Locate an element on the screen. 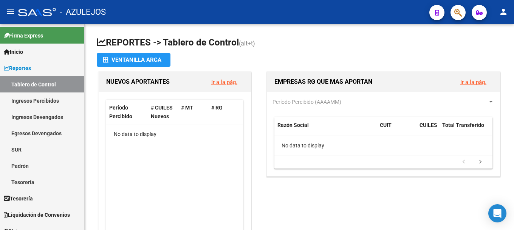  a: go to next page is located at coordinates (481, 162).